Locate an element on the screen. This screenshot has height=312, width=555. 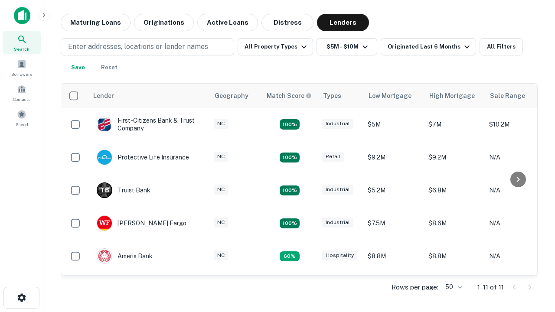
td: $7M is located at coordinates (454, 124).